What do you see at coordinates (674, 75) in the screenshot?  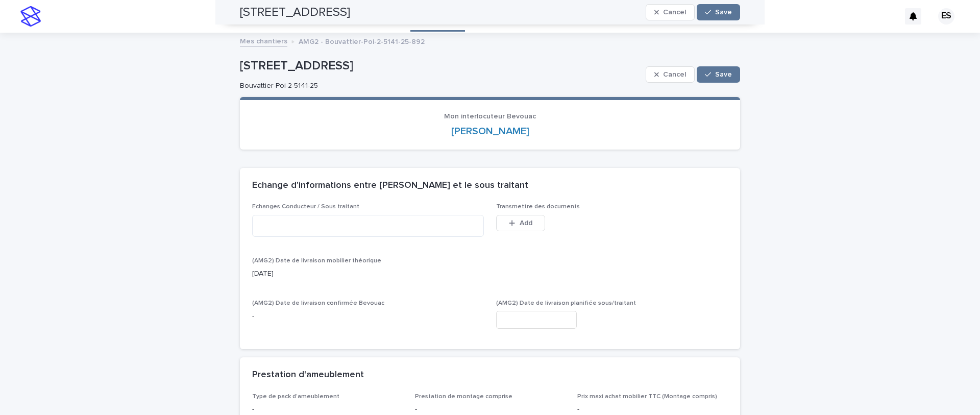 I see `span: Cancel` at bounding box center [674, 75].